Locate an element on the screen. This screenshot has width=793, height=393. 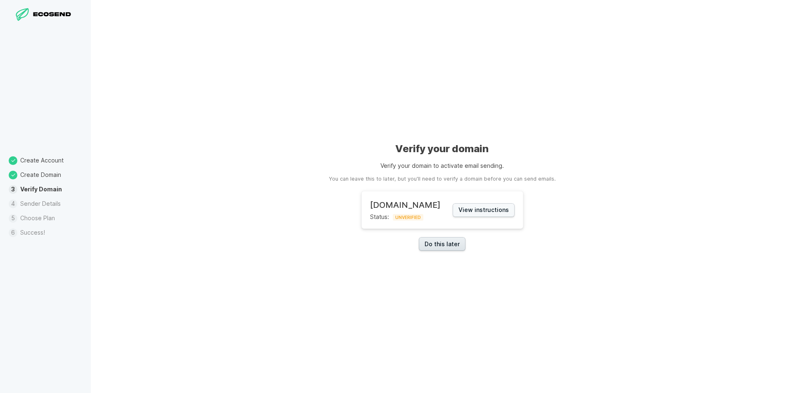
div: Status: is located at coordinates (405, 210).